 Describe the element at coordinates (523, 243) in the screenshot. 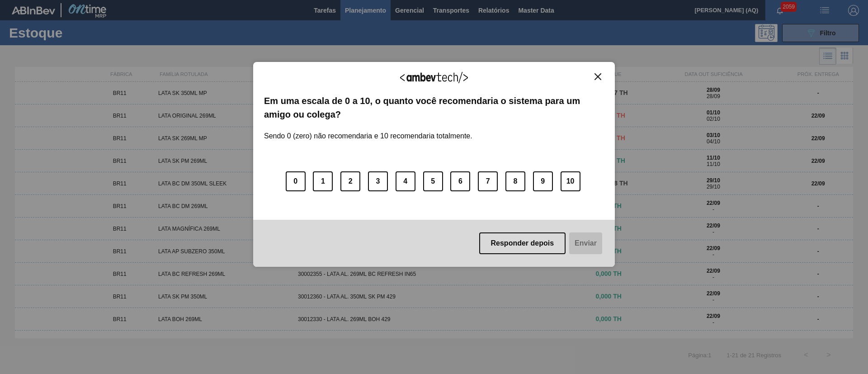

I see `button: Responder depois` at that location.